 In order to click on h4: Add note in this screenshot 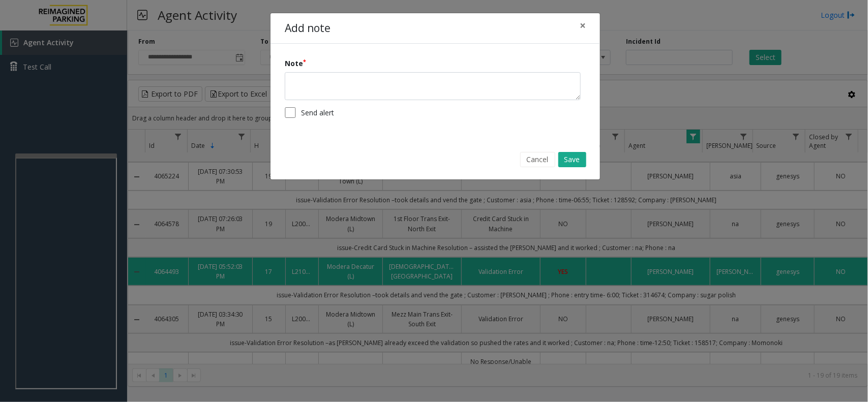, I will do `click(307, 28)`.